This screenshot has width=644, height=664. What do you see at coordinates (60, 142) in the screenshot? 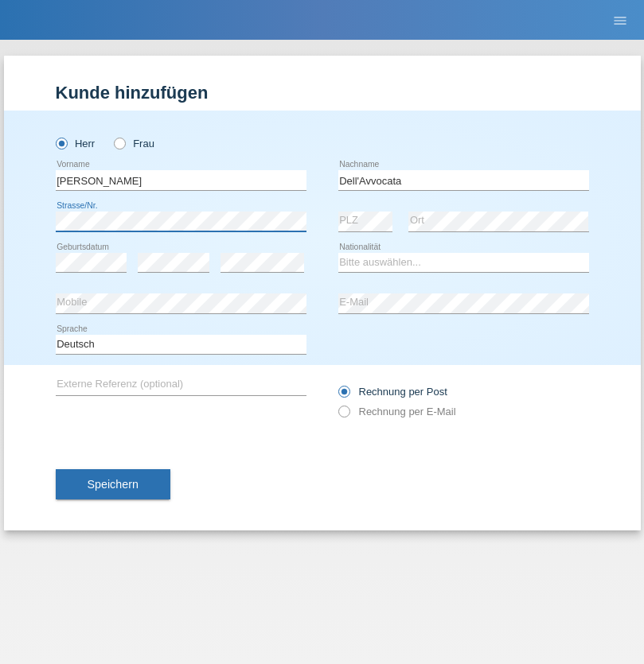
I see `input: Herr` at bounding box center [60, 142].